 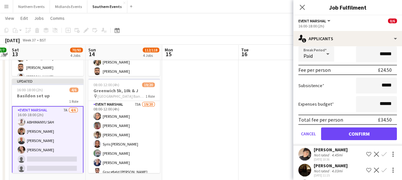 I want to click on span: 16:00-18:00 (2h), so click(x=30, y=90).